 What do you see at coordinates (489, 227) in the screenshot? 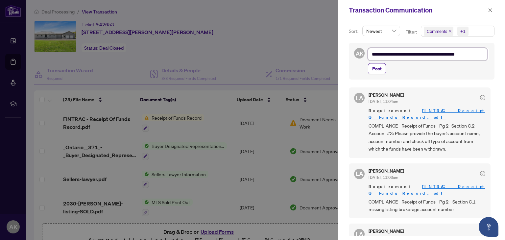
I see `button: Open asap` at bounding box center [489, 227].